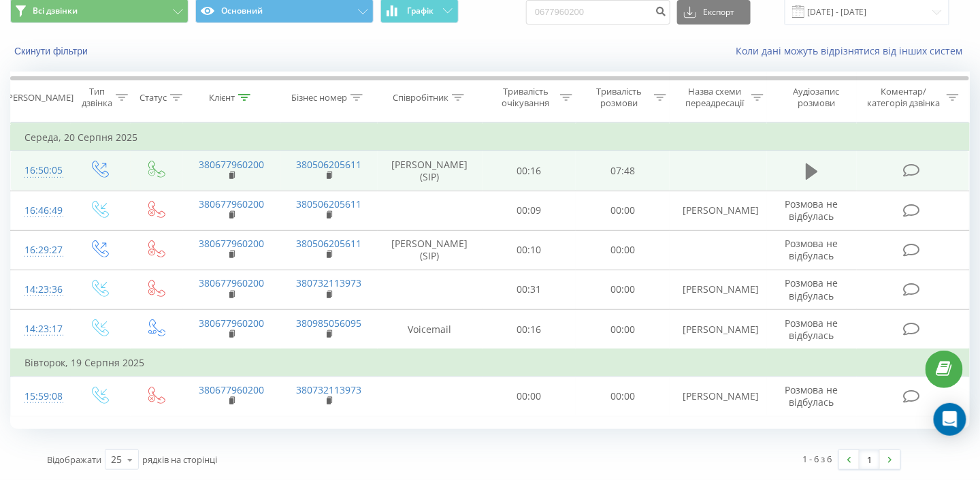 This screenshot has width=980, height=480. Describe the element at coordinates (619, 98) in the screenshot. I see `div: Тривалість розмови` at that location.